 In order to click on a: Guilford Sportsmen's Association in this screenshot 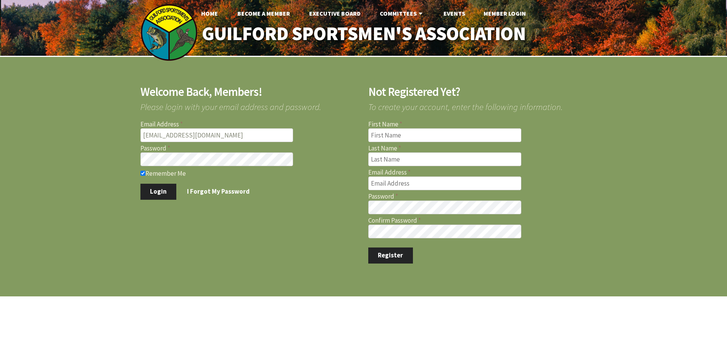, I will do `click(363, 34)`.